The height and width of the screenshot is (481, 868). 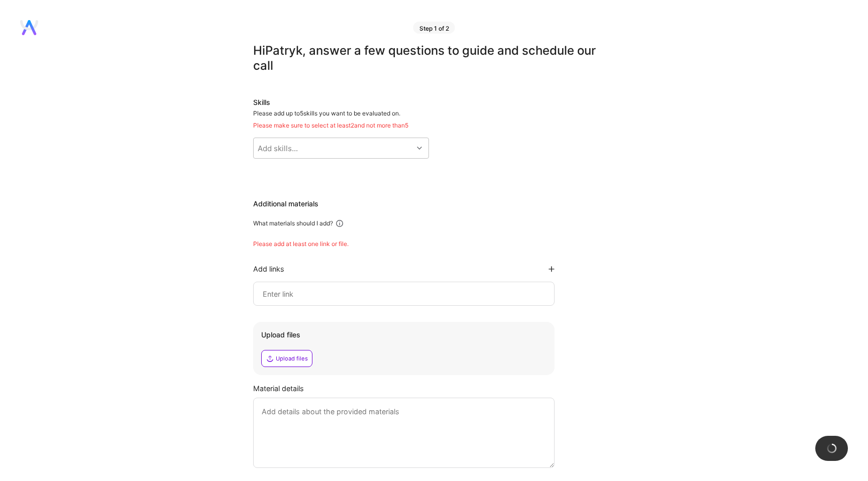 What do you see at coordinates (429, 102) in the screenshot?
I see `div: Skills` at bounding box center [429, 102].